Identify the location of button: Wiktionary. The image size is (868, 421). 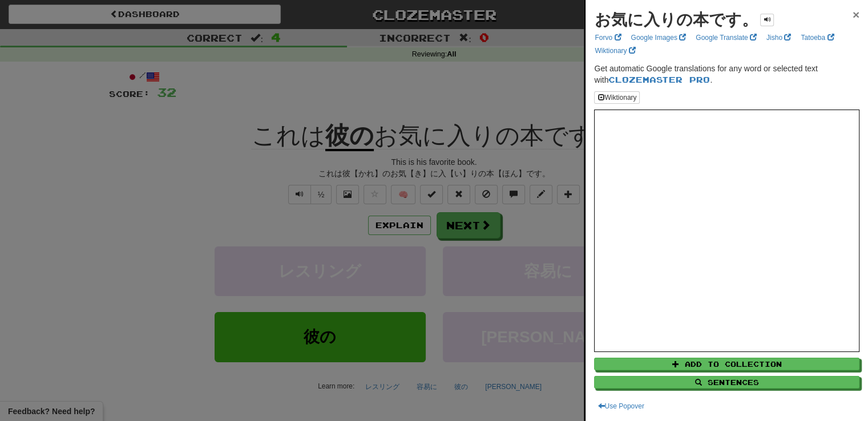
(617, 98).